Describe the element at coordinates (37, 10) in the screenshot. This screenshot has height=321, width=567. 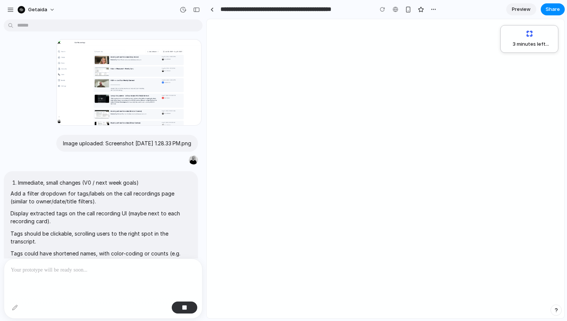
I see `button: getaida` at that location.